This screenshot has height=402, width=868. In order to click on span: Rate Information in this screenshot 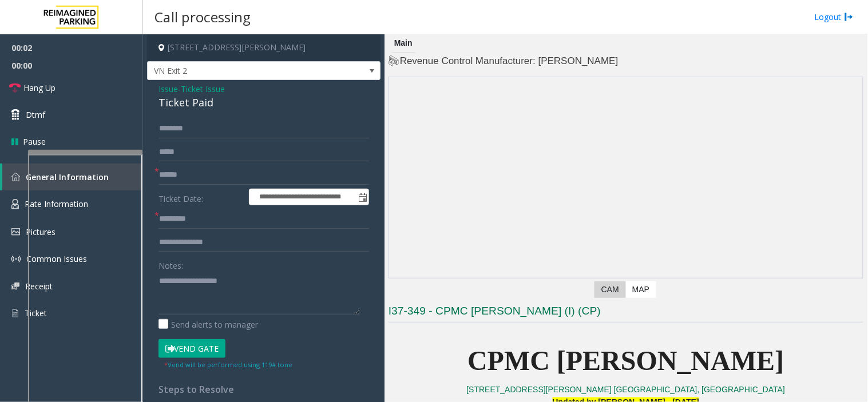, I will do `click(56, 204)`.